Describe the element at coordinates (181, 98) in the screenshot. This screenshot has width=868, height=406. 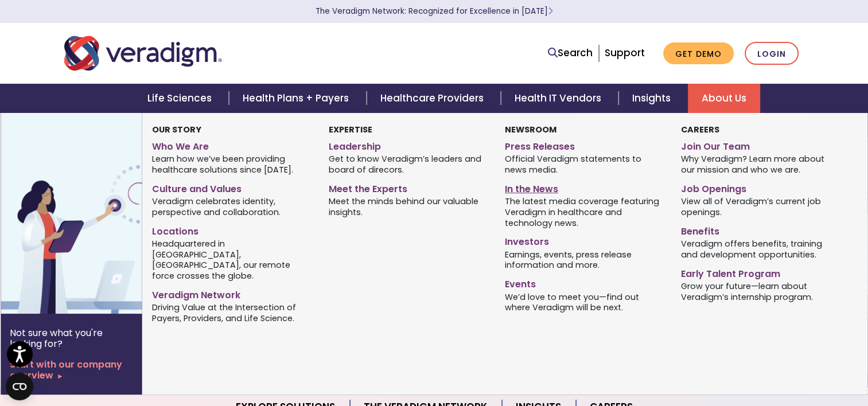
I see `a: Life Sciences` at that location.